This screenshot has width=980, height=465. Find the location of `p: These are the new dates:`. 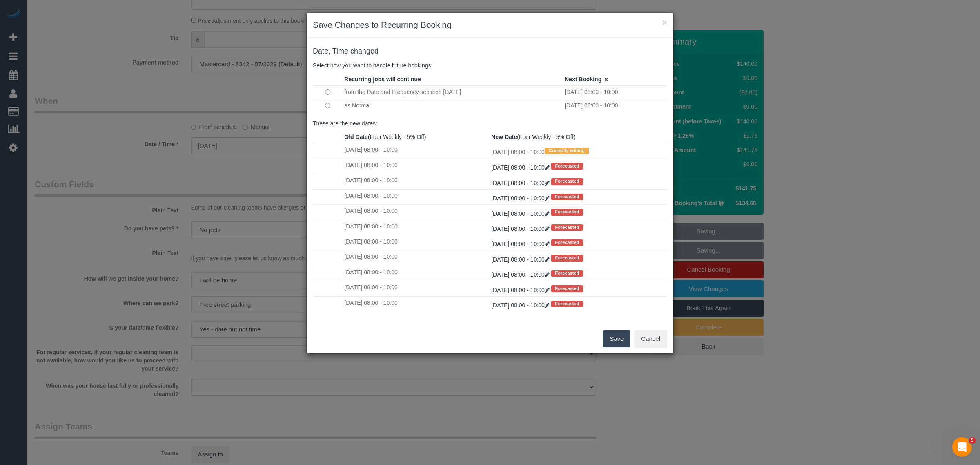

p: These are the new dates: is located at coordinates (490, 123).